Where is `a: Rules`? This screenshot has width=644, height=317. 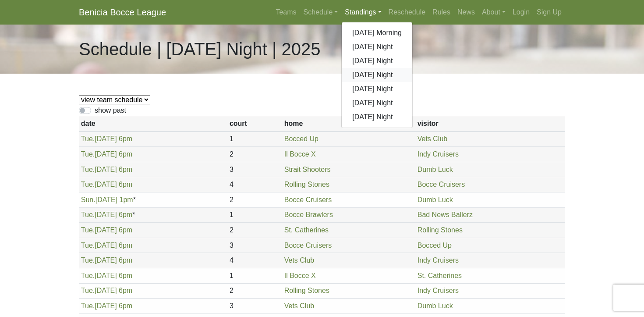
a: Rules is located at coordinates (442, 13).